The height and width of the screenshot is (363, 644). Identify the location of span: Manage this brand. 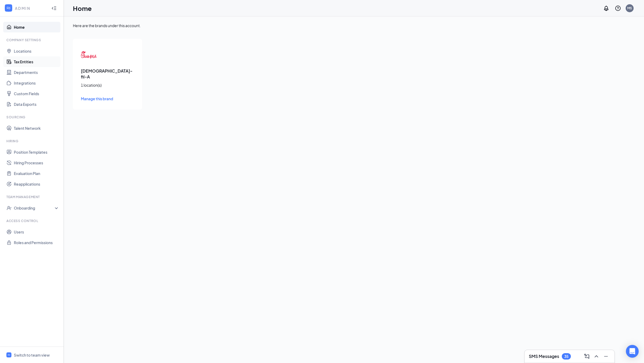
(97, 98).